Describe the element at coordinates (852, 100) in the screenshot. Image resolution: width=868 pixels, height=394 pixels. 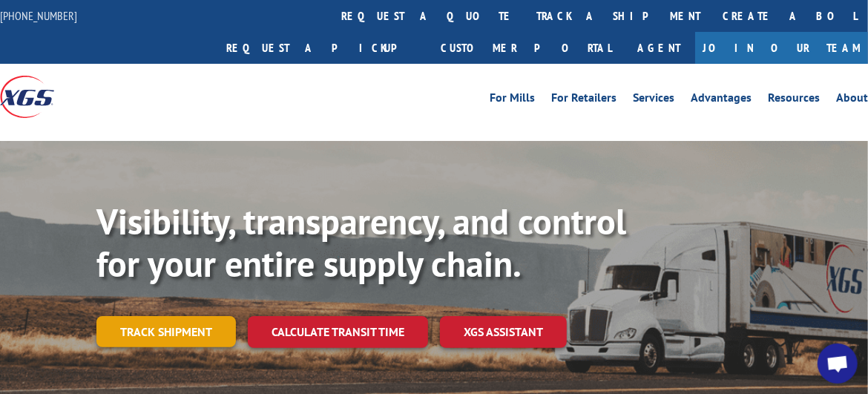
I see `a: About` at that location.